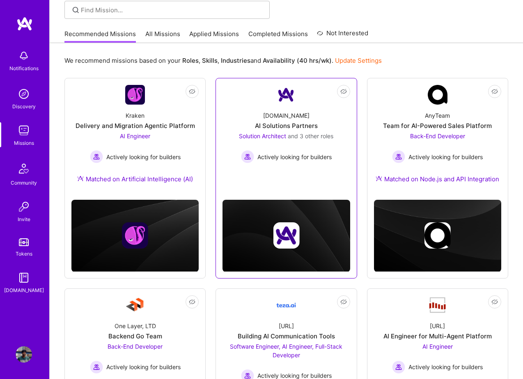  Describe the element at coordinates (278, 36) in the screenshot. I see `a: Completed Missions` at that location.